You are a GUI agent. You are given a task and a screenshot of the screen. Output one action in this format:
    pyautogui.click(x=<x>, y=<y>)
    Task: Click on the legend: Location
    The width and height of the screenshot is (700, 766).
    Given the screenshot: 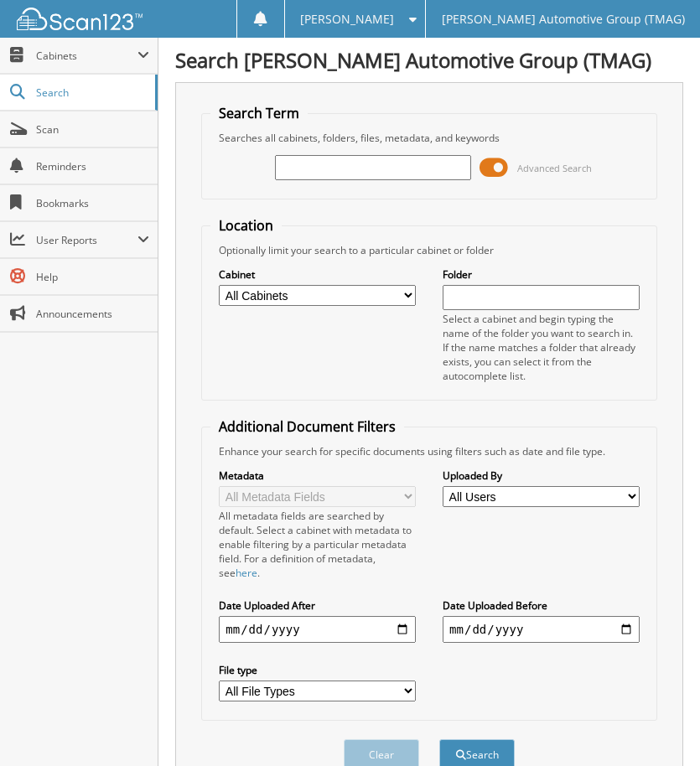 What is the action you would take?
    pyautogui.click(x=246, y=226)
    